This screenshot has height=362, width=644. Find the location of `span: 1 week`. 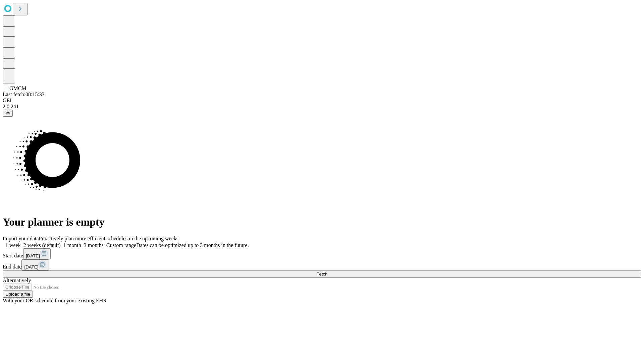

span: 1 week is located at coordinates (13, 245).